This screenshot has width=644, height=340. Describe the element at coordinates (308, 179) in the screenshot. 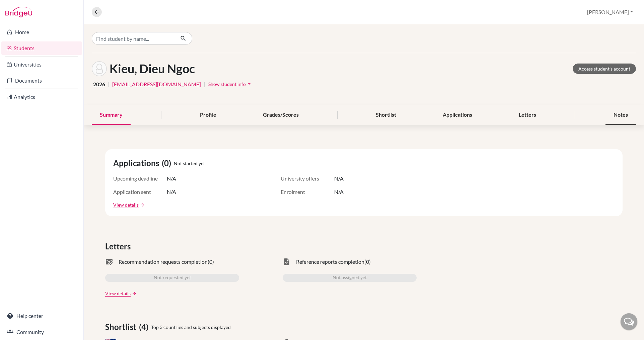

I see `span: University offers` at that location.